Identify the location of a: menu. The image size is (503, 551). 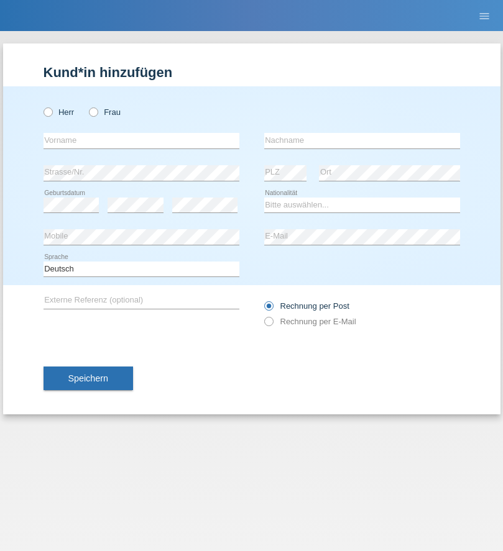
(484, 16).